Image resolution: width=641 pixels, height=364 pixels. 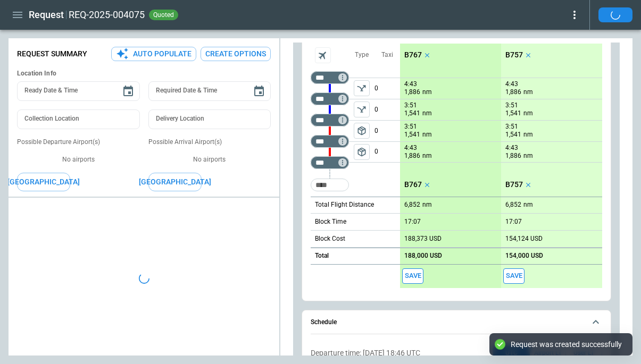 I want to click on p: 154,124 USD, so click(x=524, y=239).